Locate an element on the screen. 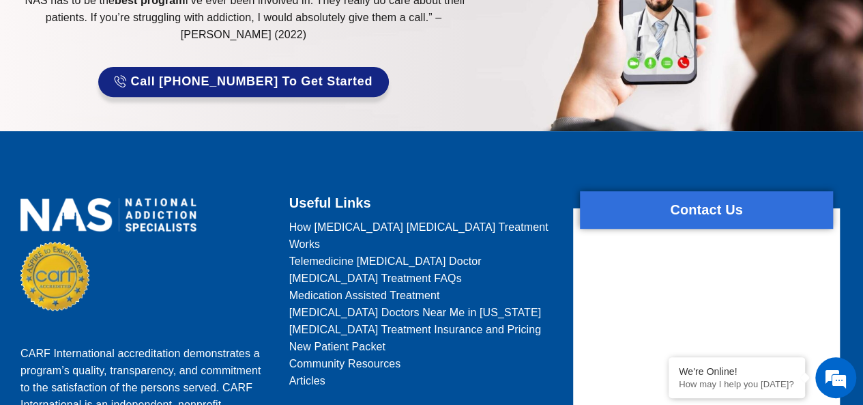 The height and width of the screenshot is (405, 863). span: Articles is located at coordinates (307, 380).